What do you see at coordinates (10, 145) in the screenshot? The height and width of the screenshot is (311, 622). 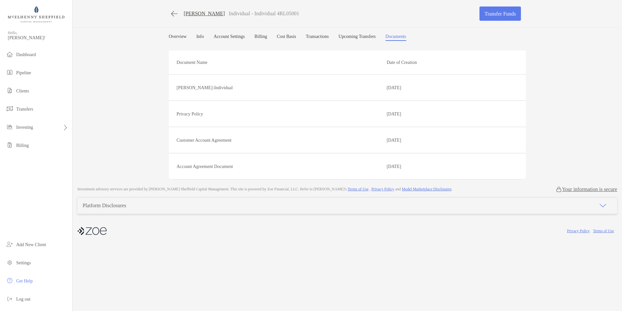 I see `img: billing icon` at bounding box center [10, 145].